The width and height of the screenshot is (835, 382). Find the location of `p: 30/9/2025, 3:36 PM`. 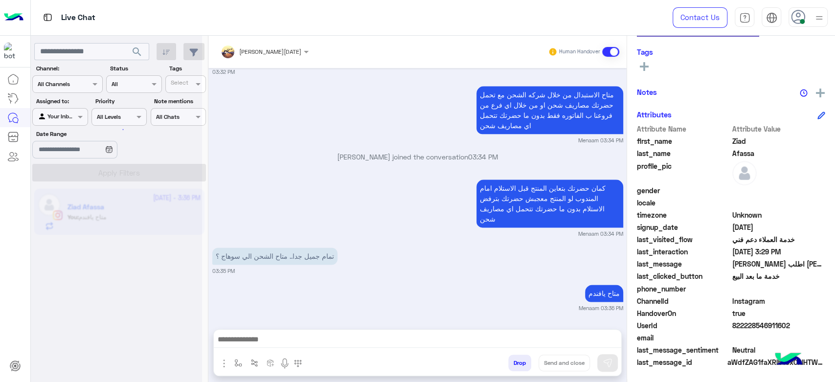

p: 30/9/2025, 3:36 PM is located at coordinates (604, 293).